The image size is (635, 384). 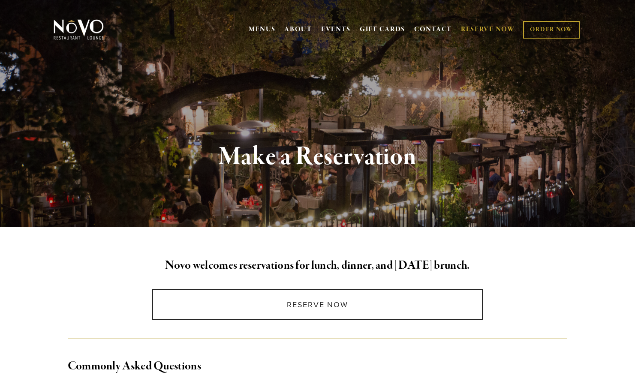 What do you see at coordinates (78, 30) in the screenshot?
I see `img: Novo Restaurant &amp; Lounge` at bounding box center [78, 30].